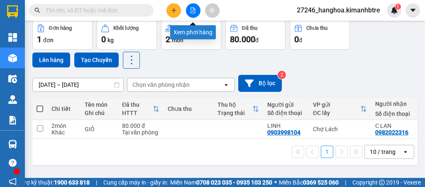 The width and height of the screenshot is (425, 187). I want to click on span: notification, so click(12, 182).